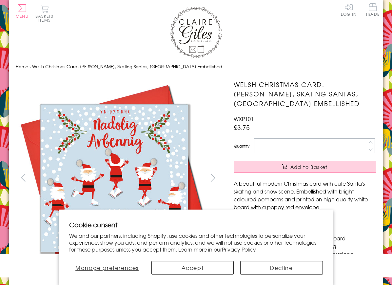  I want to click on button: Add to Basket, so click(305, 166).